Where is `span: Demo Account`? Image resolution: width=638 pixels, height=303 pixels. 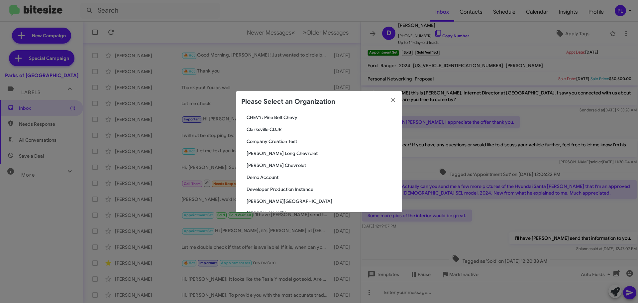
span: Demo Account is located at coordinates (322, 177).